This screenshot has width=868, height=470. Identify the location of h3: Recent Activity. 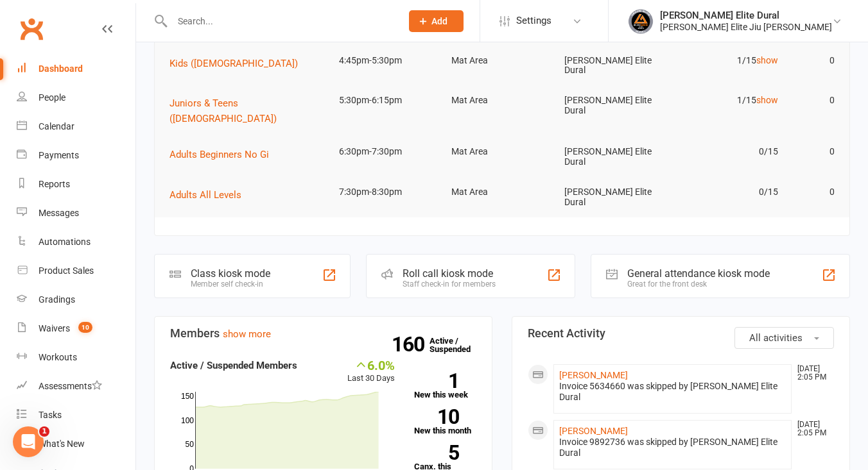
(681, 333).